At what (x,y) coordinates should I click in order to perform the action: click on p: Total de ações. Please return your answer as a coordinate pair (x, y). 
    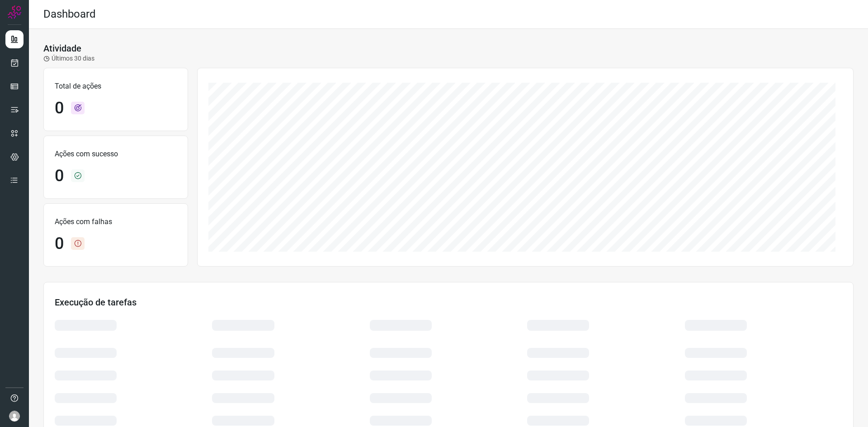
    Looking at the image, I should click on (116, 86).